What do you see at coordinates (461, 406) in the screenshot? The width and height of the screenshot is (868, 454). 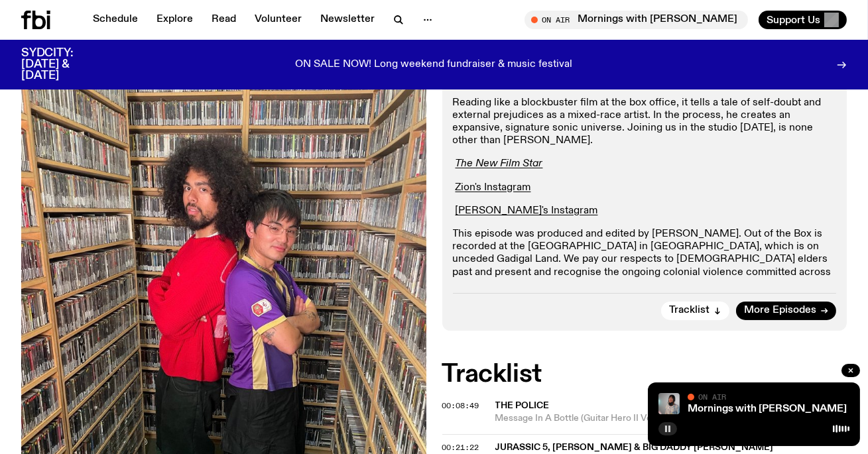 I see `button: 00:08:49` at bounding box center [461, 406].